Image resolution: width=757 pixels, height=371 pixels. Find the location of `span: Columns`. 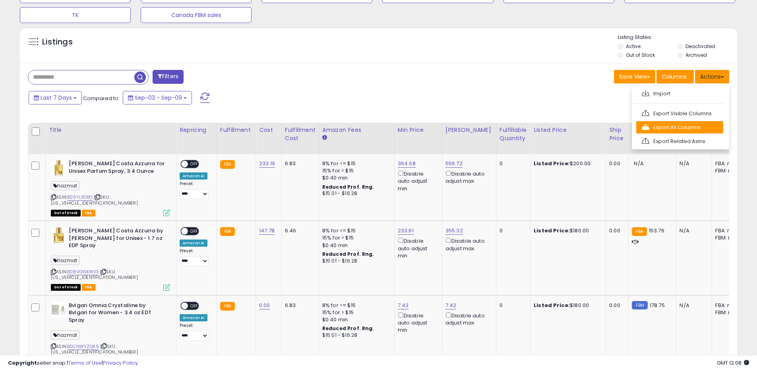

span: Columns is located at coordinates (674, 77).